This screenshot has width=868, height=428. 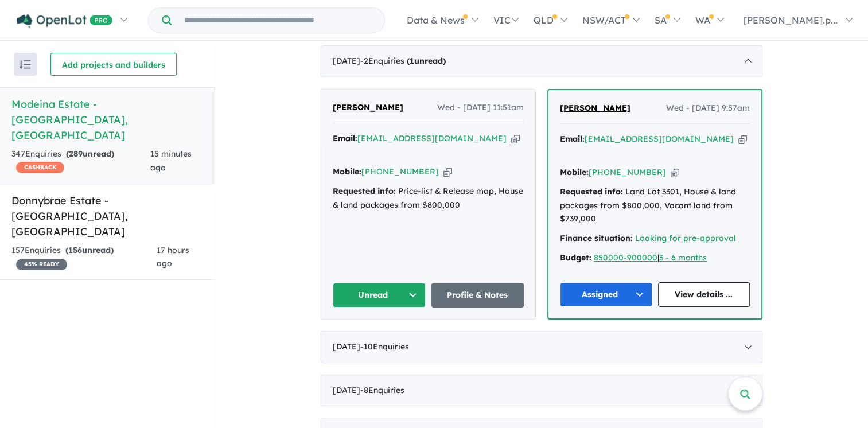 I want to click on div: 347 Enquir ies, so click(x=81, y=161).